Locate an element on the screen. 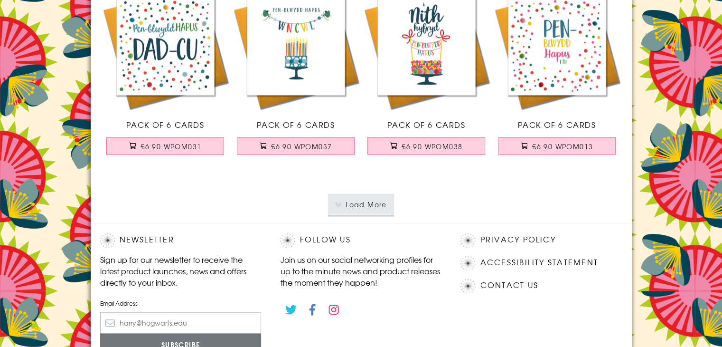 The height and width of the screenshot is (347, 722). h2: Newsletter is located at coordinates (181, 240).